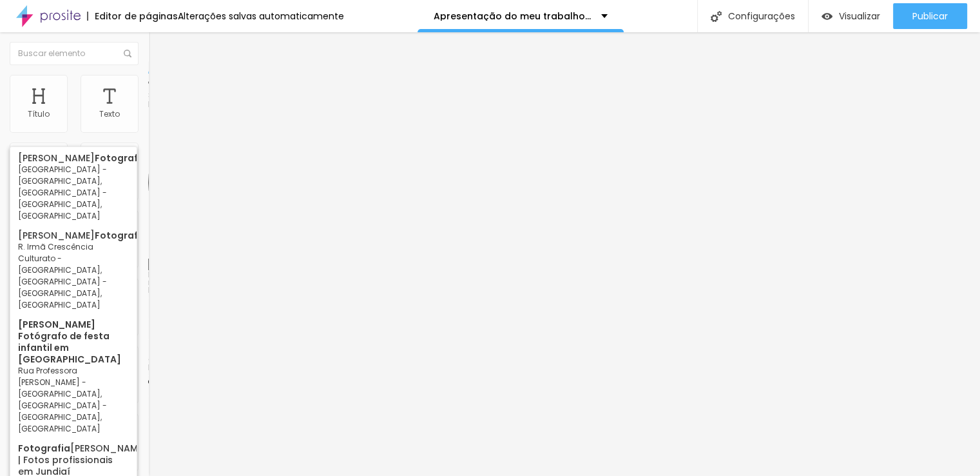 The image size is (980, 476). What do you see at coordinates (39, 114) in the screenshot?
I see `font: Título` at bounding box center [39, 114].